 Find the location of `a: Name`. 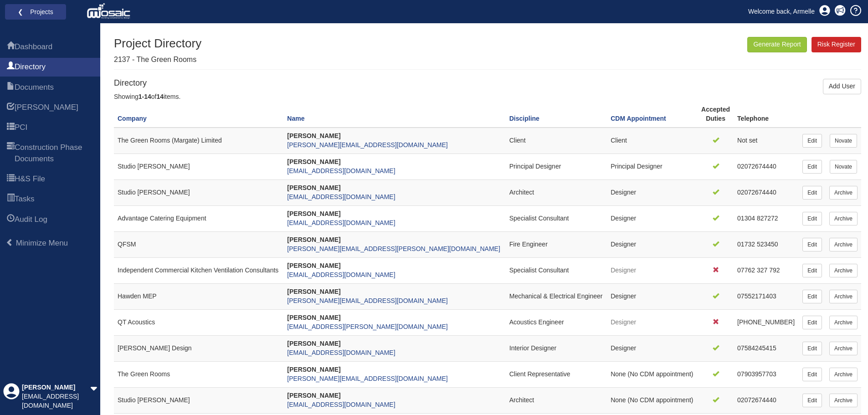

a: Name is located at coordinates (296, 118).